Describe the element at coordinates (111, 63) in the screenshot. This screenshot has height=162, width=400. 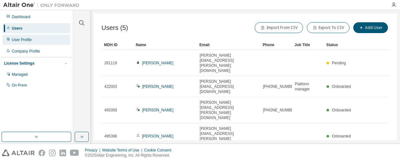
I see `span: 281119` at that location.